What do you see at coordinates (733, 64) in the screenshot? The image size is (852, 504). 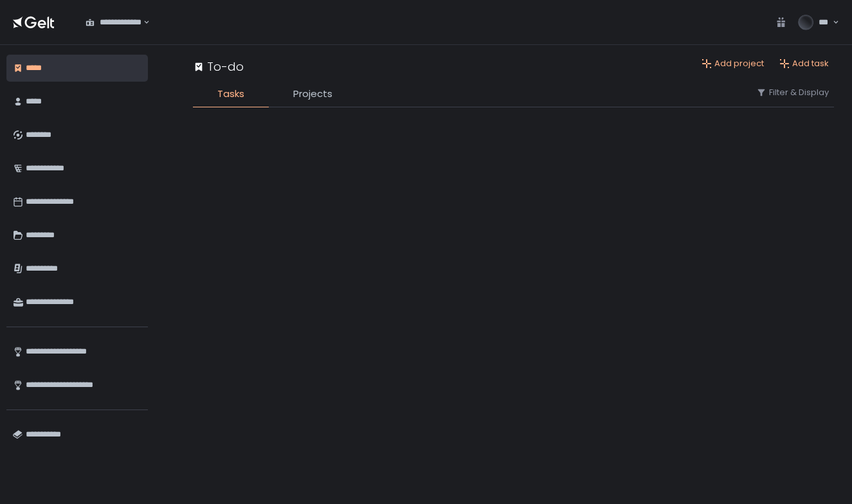 I see `button: Add project` at bounding box center [733, 64].